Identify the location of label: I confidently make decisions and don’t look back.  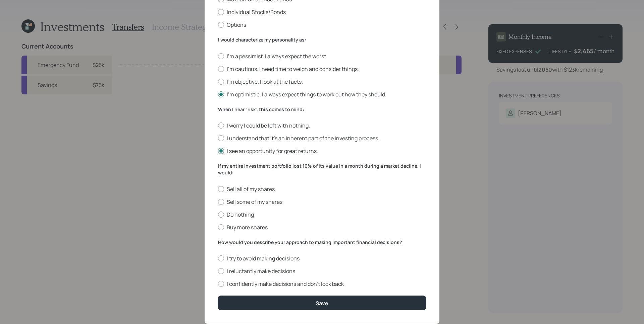
(322, 284).